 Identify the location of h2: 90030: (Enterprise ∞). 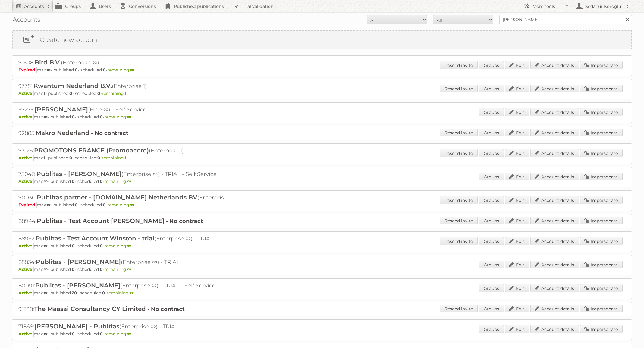
(124, 198).